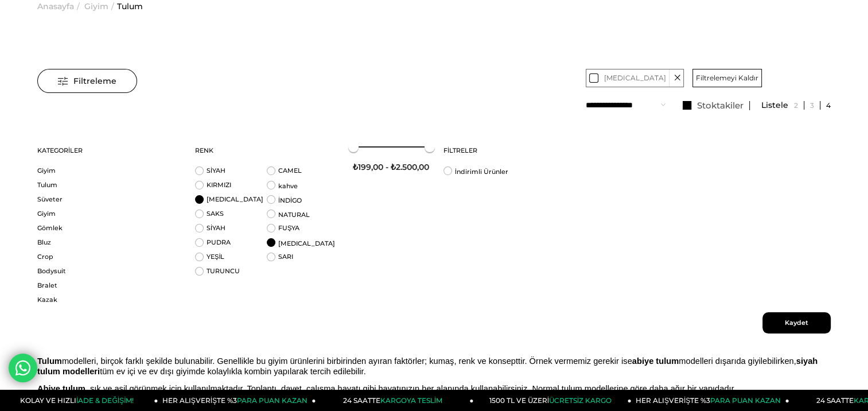 The image size is (868, 411). What do you see at coordinates (655, 361) in the screenshot?
I see `b: abiye tulum` at bounding box center [655, 361].